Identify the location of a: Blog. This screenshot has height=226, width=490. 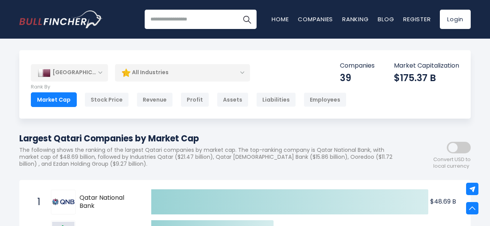
(386, 19).